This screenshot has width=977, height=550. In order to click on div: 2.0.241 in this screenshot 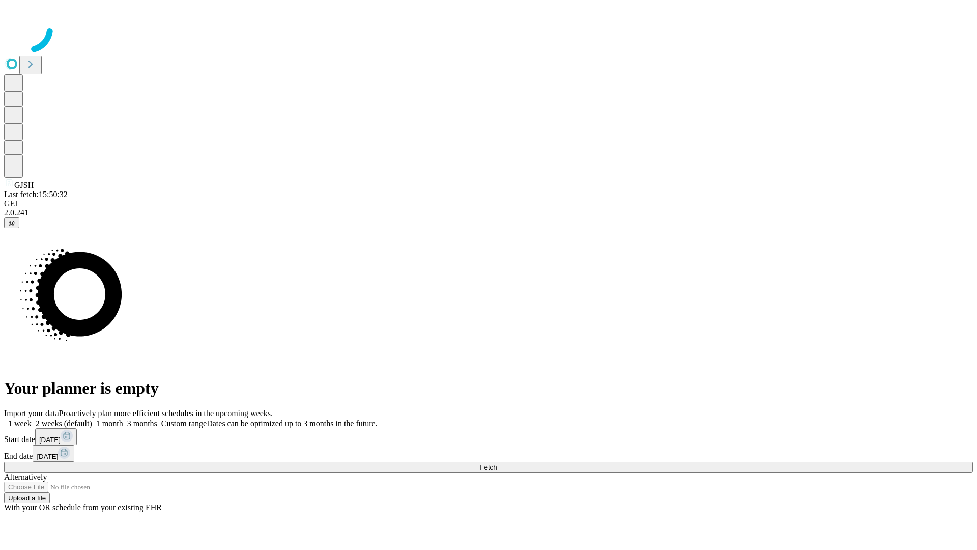, I will do `click(489, 213)`.